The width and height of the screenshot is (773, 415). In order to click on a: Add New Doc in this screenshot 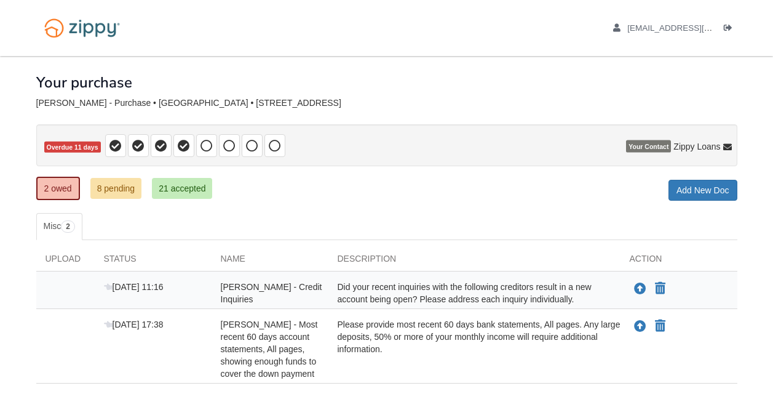, I will do `click(703, 190)`.